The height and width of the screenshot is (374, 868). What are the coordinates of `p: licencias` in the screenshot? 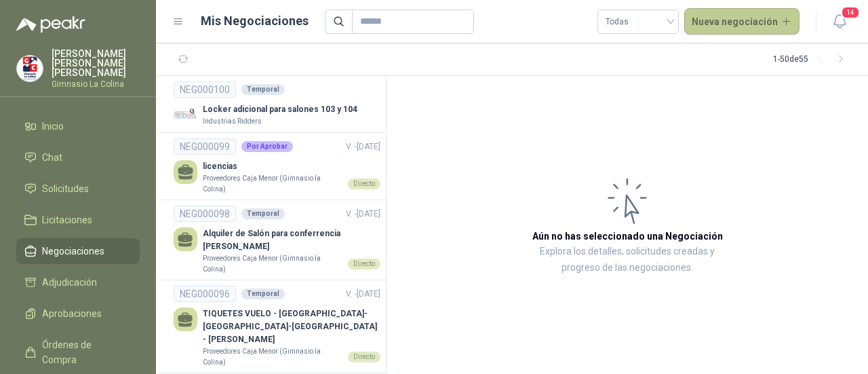 It's located at (292, 166).